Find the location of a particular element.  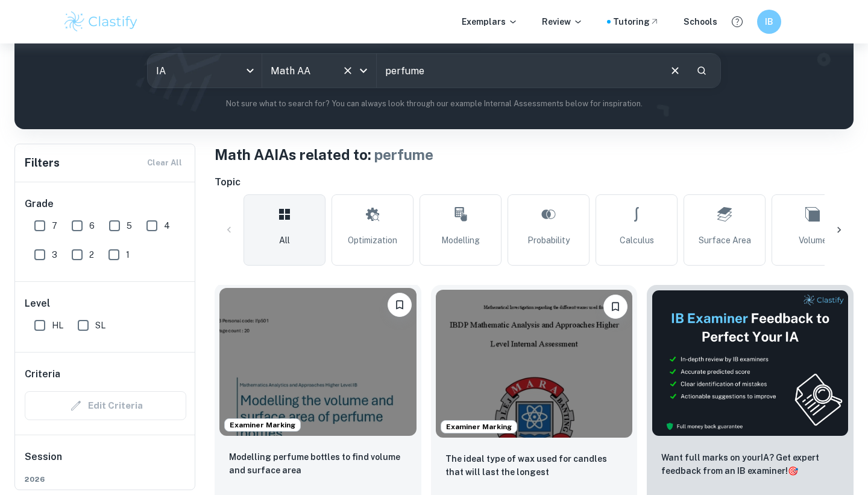

span: 2026 is located at coordinates (105, 479).